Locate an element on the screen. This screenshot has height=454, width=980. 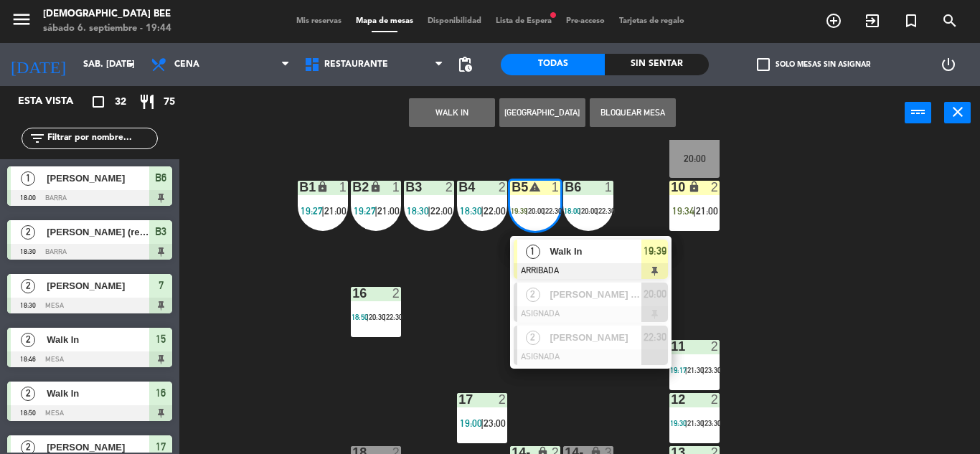
span: 19:27 is located at coordinates (365, 210).